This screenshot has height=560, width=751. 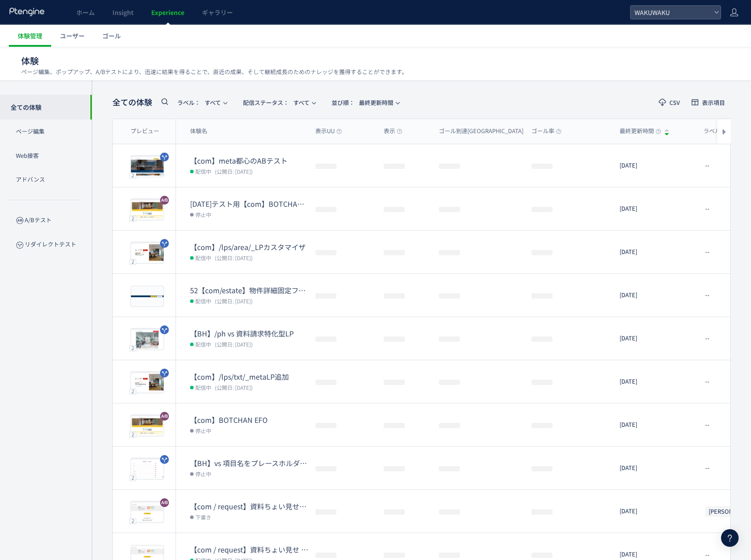 What do you see at coordinates (147, 167) in the screenshot?
I see `img: 95508337d61b8bc038c361e75669a3431756885373515.jpeg` at bounding box center [147, 167].